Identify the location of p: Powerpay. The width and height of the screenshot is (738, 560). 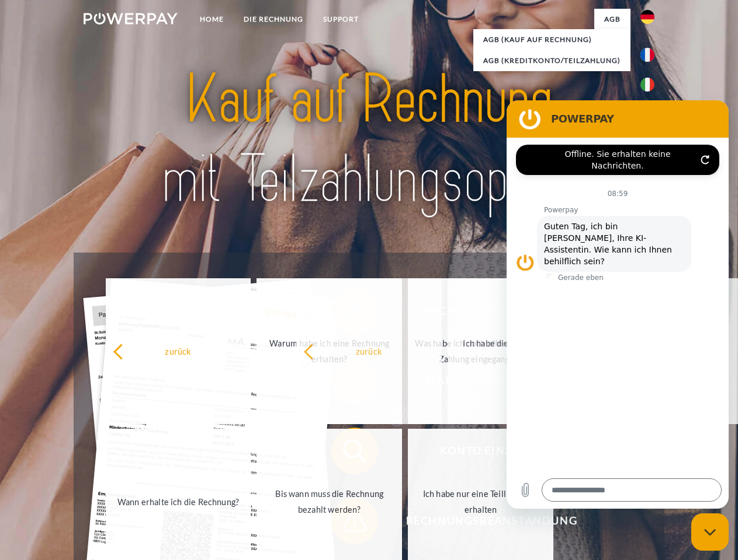
(130, 109).